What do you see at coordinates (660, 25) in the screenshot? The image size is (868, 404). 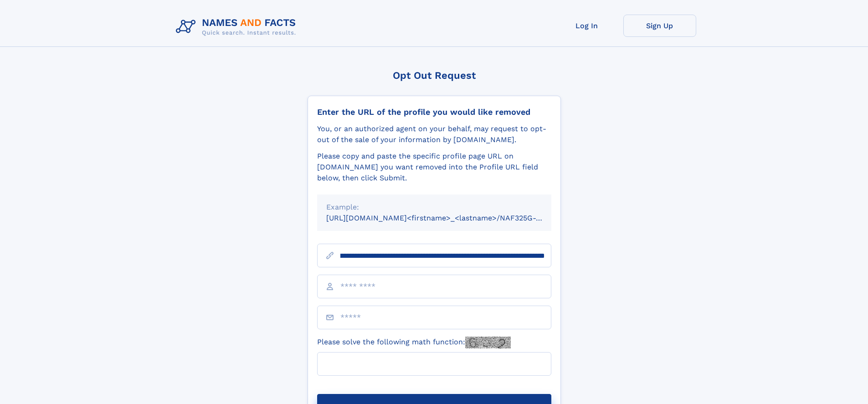 I see `a: Sign Up` at bounding box center [660, 25].